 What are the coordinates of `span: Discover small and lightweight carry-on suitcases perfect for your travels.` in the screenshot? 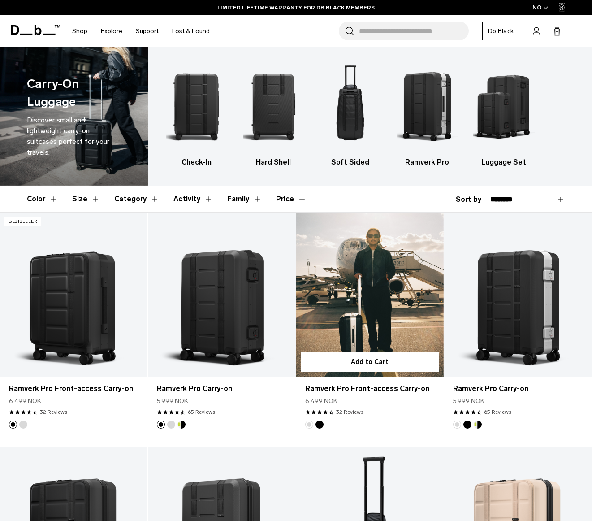 It's located at (68, 136).